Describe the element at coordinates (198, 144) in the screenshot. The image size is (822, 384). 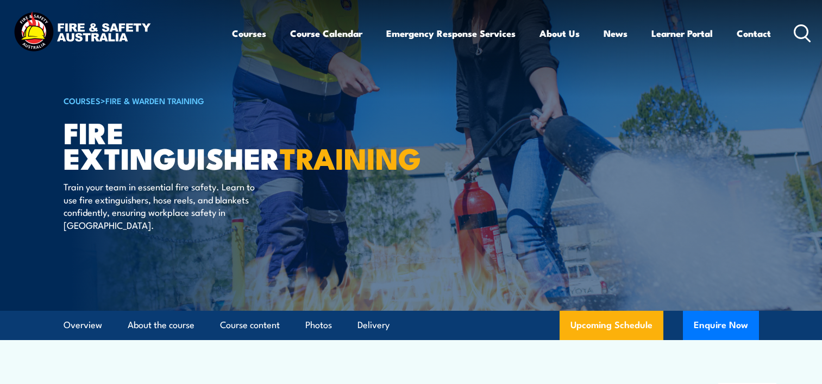
I see `h1: Fire Extinguisher` at that location.